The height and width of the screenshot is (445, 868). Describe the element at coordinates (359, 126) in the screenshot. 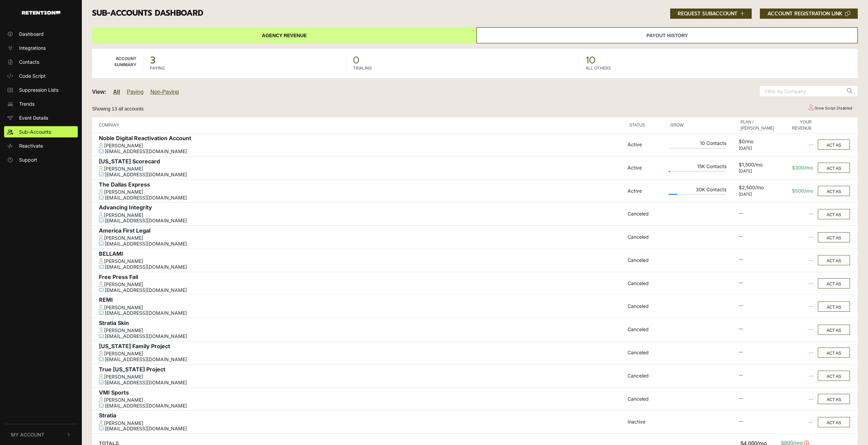

I see `th: COMPANY` at that location.